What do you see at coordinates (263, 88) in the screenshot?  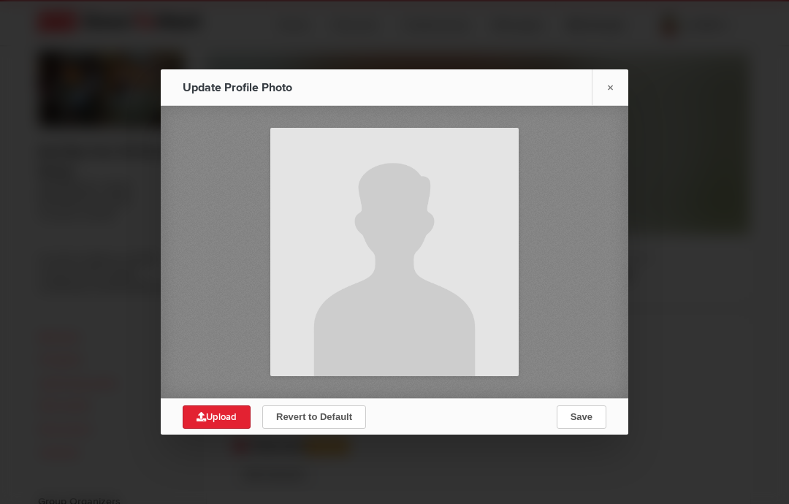 I see `div: Update Profile Photo` at bounding box center [263, 88].